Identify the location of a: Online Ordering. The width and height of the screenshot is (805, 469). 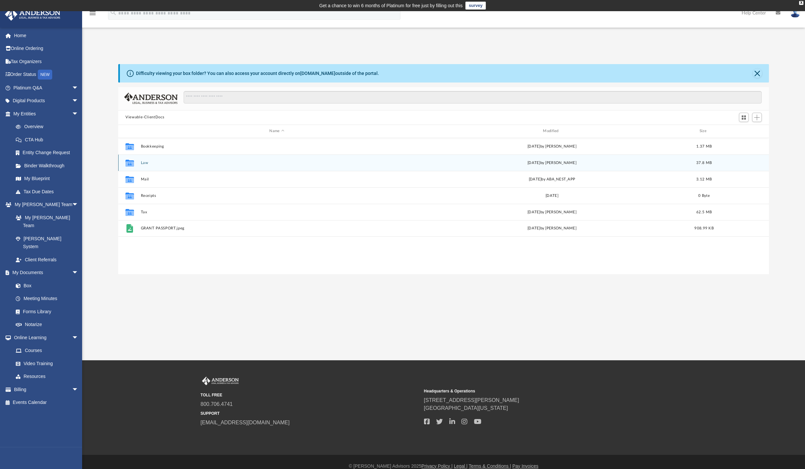
(46, 49).